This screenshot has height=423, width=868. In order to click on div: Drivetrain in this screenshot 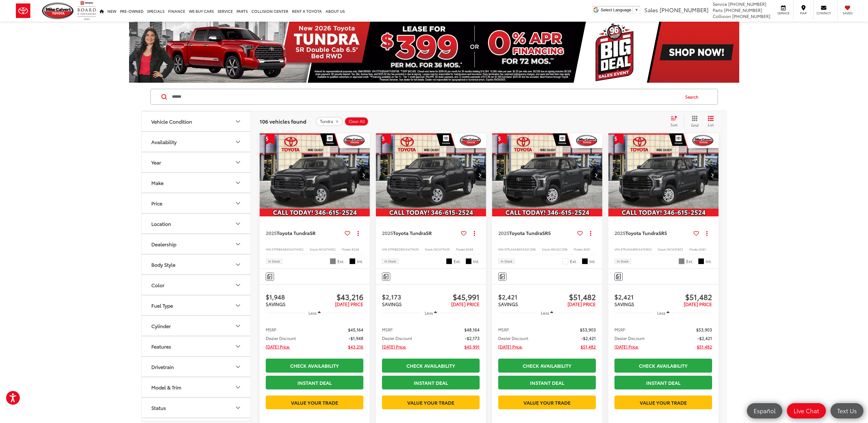, I will do `click(163, 367)`.